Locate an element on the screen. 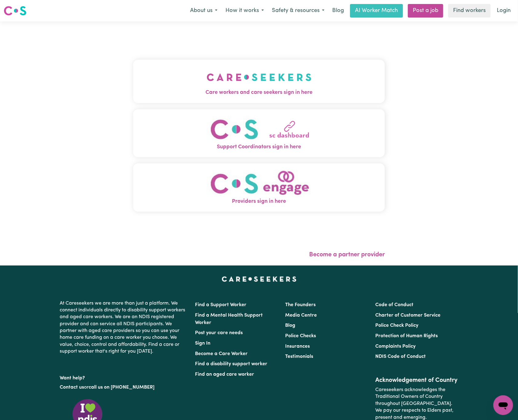 The height and width of the screenshot is (420, 518). a: Find a disability support worker is located at coordinates (231, 364).